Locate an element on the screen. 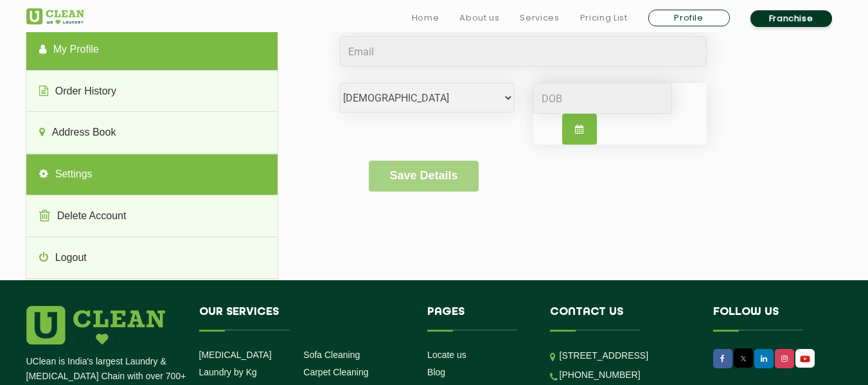 This screenshot has height=385, width=868. a: Pricing List is located at coordinates (604, 18).